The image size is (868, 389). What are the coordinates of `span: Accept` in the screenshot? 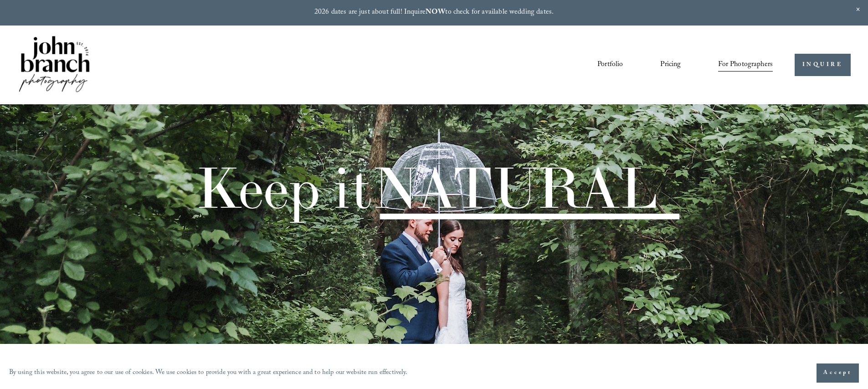 It's located at (838, 374).